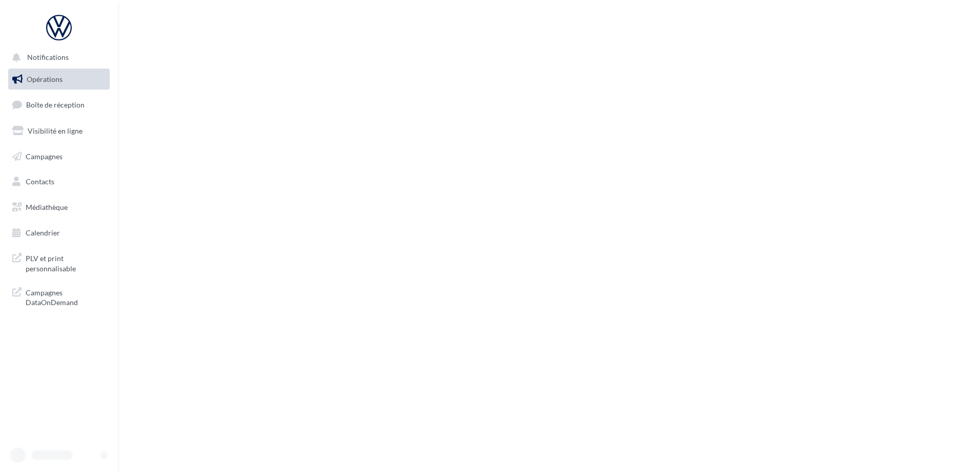 The image size is (980, 473). What do you see at coordinates (59, 262) in the screenshot?
I see `a: PLV et print personnalisable` at bounding box center [59, 262].